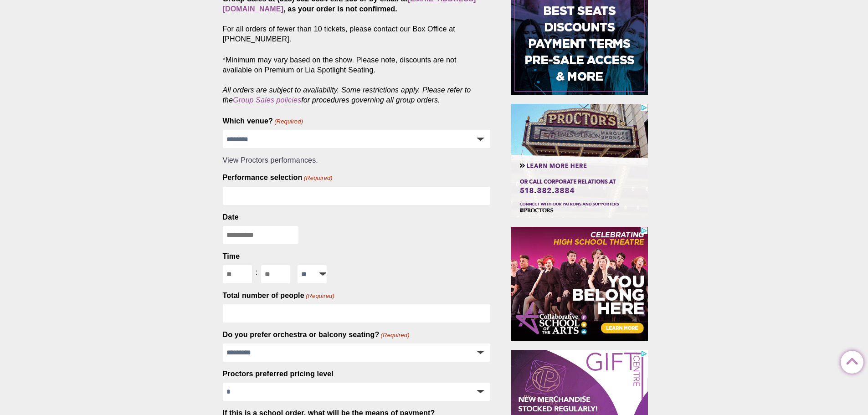 The height and width of the screenshot is (415, 868). I want to click on label: Proctors preferred pricing level, so click(278, 374).